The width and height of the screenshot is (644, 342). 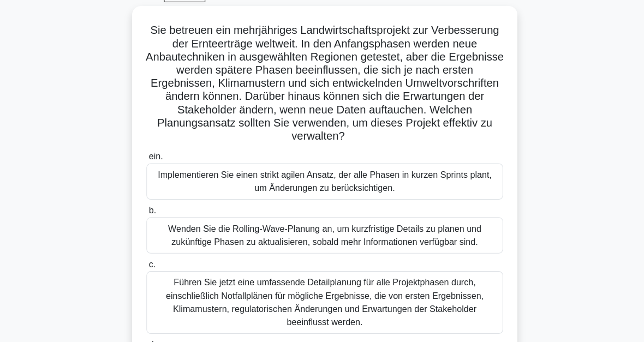 I want to click on span: ein., so click(x=155, y=155).